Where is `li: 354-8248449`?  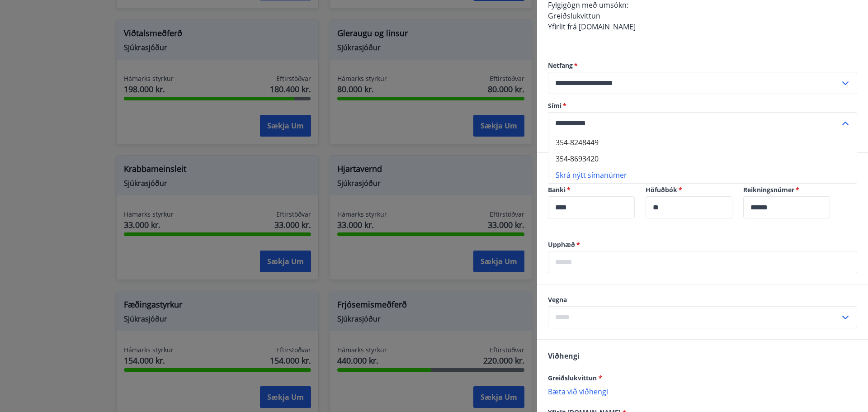
li: 354-8248449 is located at coordinates (702, 143).